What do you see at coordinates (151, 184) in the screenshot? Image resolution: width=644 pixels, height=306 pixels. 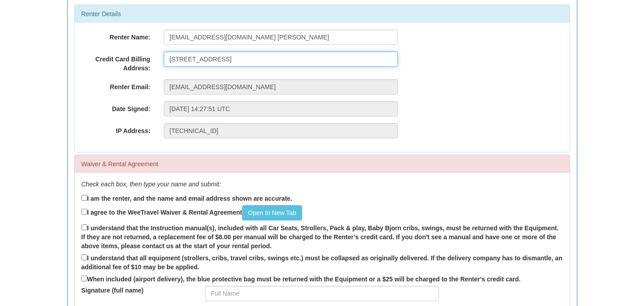 I see `em: Check each box, then type your name and submit:` at bounding box center [151, 184].